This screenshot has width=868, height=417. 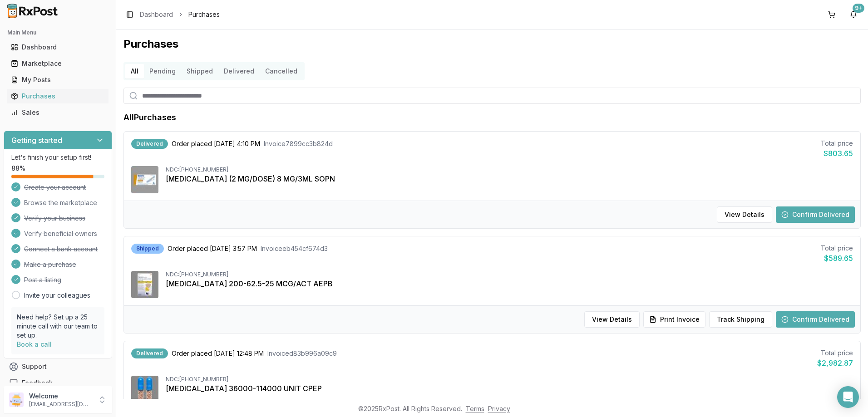 What do you see at coordinates (294, 249) in the screenshot?
I see `span: Invoice eb454cf674d3` at bounding box center [294, 249].